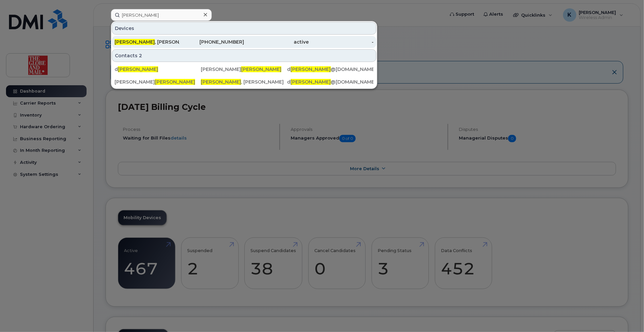  I want to click on div: active, so click(276, 42).